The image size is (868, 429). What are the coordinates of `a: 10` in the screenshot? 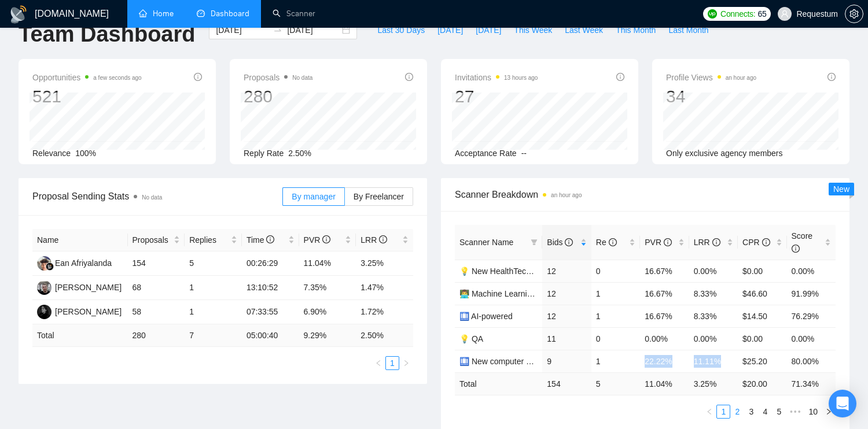 It's located at (813, 412).